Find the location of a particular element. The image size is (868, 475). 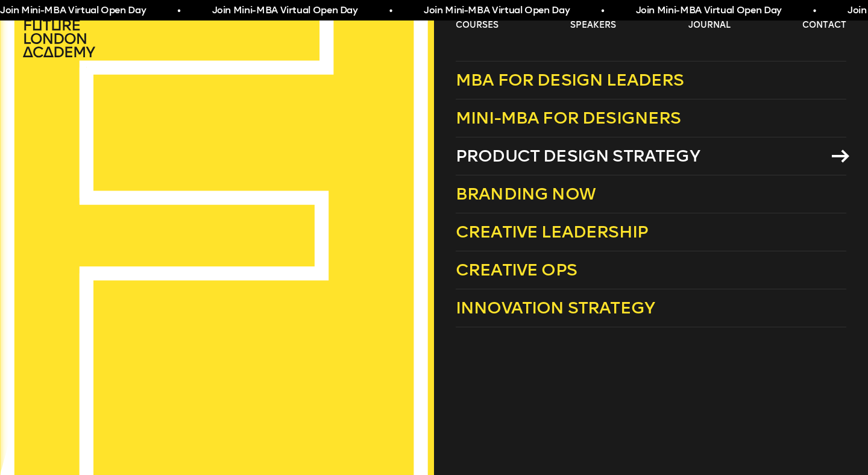

span: MBA for Design Leaders is located at coordinates (569, 80).